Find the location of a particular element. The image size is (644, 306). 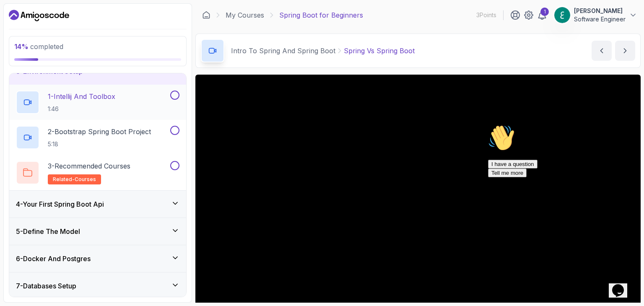

button: Tell me more is located at coordinates (22, 52).